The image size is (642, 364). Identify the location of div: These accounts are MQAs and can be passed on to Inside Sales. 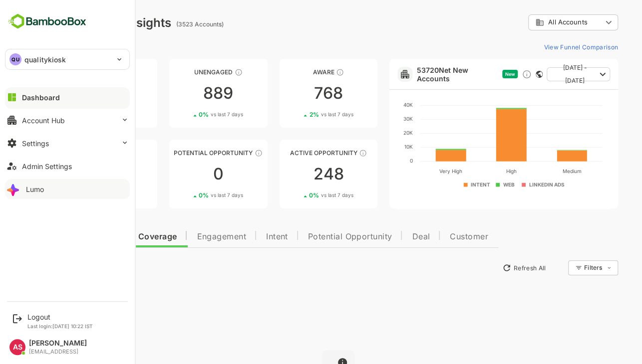
(224, 153).